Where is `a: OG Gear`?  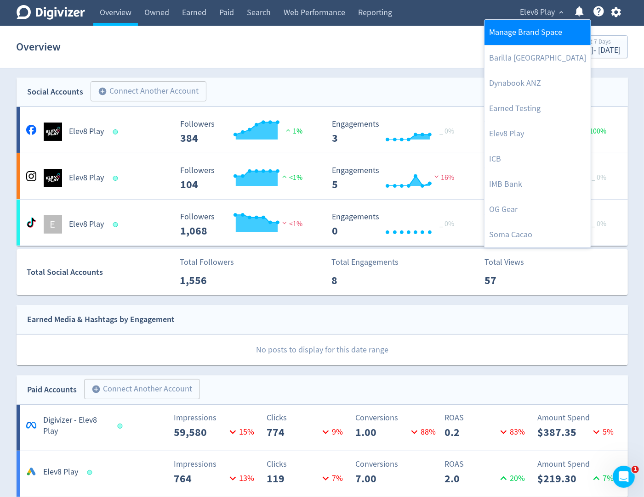
a: OG Gear is located at coordinates (537, 209).